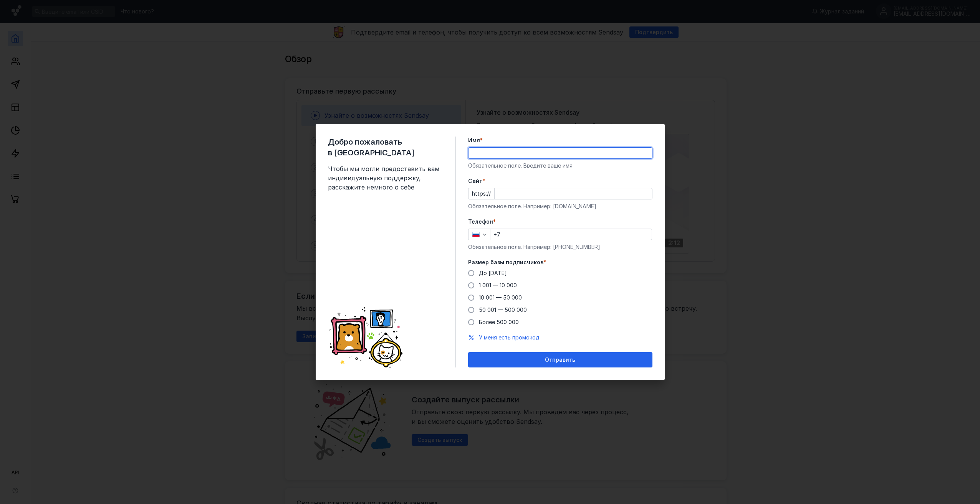 Image resolution: width=980 pixels, height=504 pixels. I want to click on button: Отправить, so click(560, 360).